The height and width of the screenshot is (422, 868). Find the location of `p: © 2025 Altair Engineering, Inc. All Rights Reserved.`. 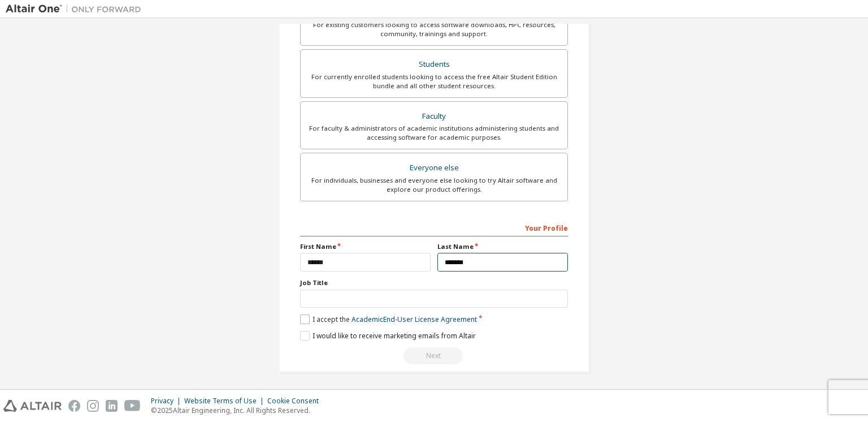

p: © 2025 Altair Engineering, Inc. All Rights Reserved. is located at coordinates (238, 410).